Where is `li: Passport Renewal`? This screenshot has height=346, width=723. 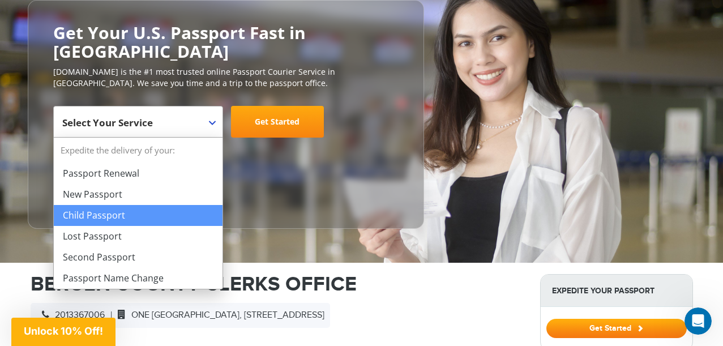 li: Passport Renewal is located at coordinates (138, 173).